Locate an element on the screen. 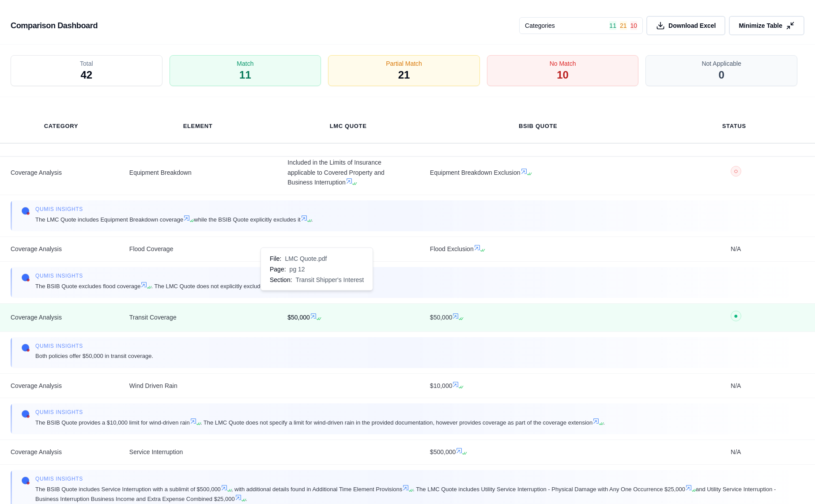 This screenshot has height=504, width=815. span: Both policies offer $50,000 in transit coverage. is located at coordinates (94, 356).